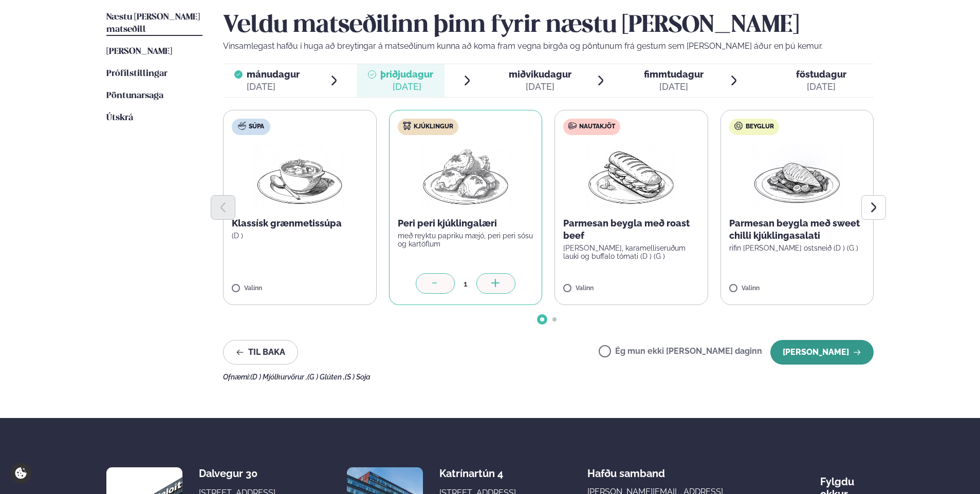  What do you see at coordinates (299, 176) in the screenshot?
I see `img: Soup.png` at bounding box center [299, 176].